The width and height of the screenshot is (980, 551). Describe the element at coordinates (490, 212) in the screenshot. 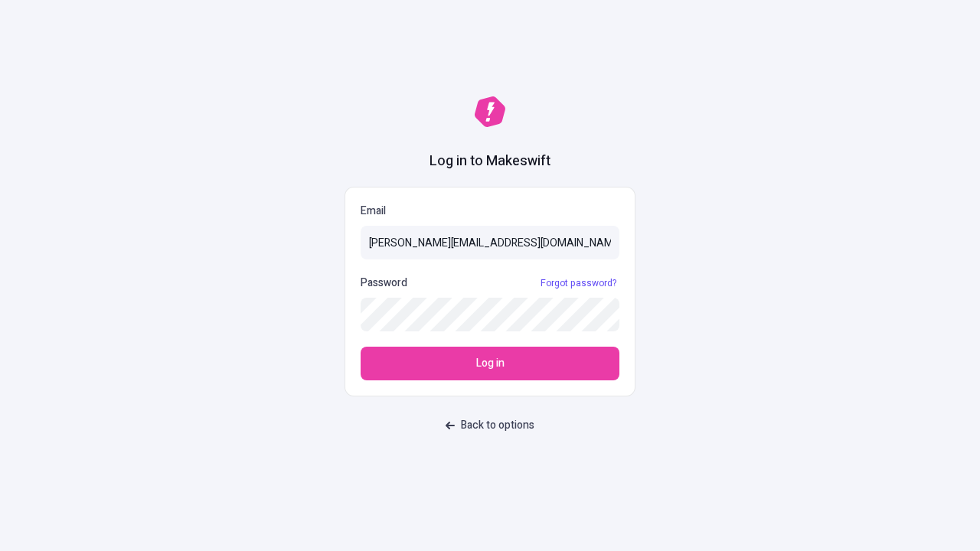

I see `p: Email` at that location.